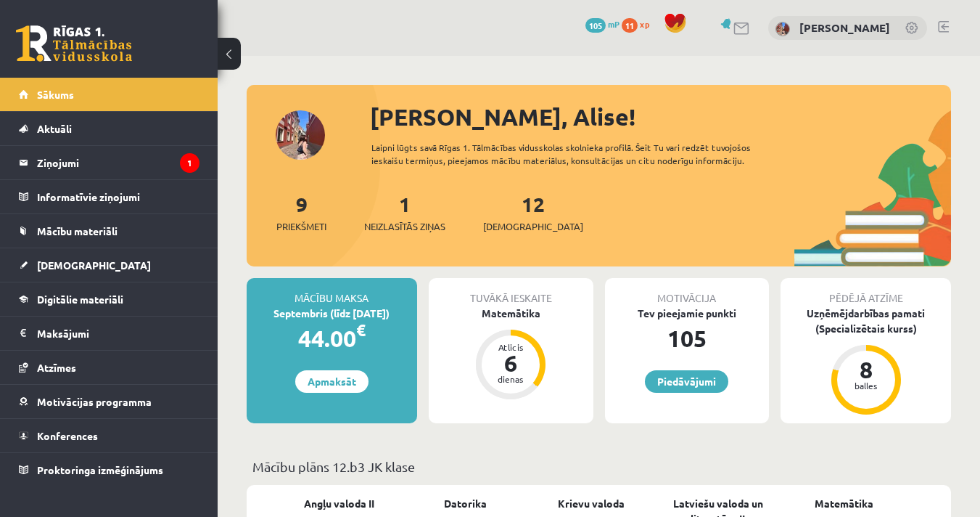 The height and width of the screenshot is (517, 980). I want to click on div: Pēdējā atzīme, so click(865, 292).